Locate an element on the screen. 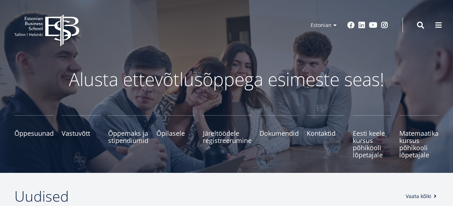  a: Eesti keele kursus põhikooli lõpetajale is located at coordinates (372, 137).